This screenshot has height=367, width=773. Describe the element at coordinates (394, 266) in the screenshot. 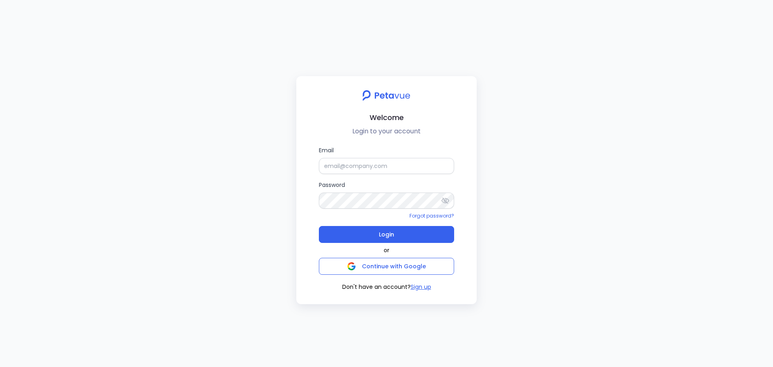

I see `span: Continue with Google` at that location.